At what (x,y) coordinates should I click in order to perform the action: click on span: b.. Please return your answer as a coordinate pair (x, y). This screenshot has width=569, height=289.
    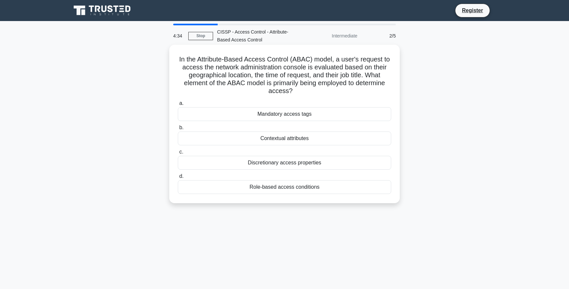
    Looking at the image, I should click on (181, 127).